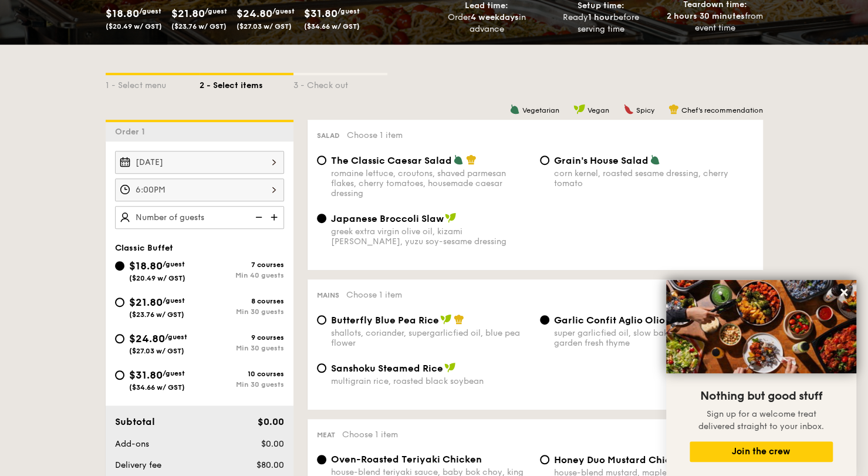 This screenshot has width=868, height=476. Describe the element at coordinates (200, 190) in the screenshot. I see `input: Event time` at that location.